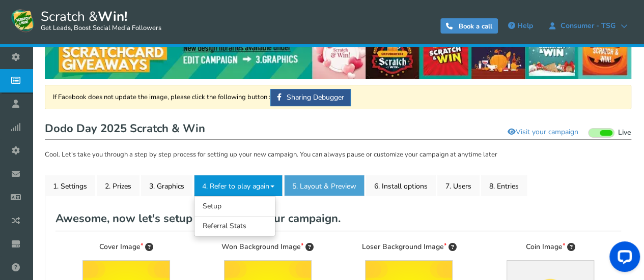 The height and width of the screenshot is (280, 644). Describe the element at coordinates (98, 20) in the screenshot. I see `span: Scratch &` at that location.